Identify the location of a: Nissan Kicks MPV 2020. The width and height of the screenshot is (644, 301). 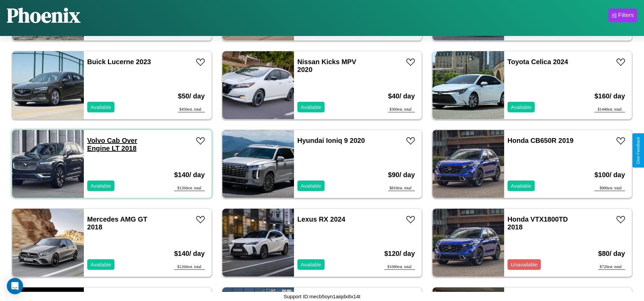
(326, 66).